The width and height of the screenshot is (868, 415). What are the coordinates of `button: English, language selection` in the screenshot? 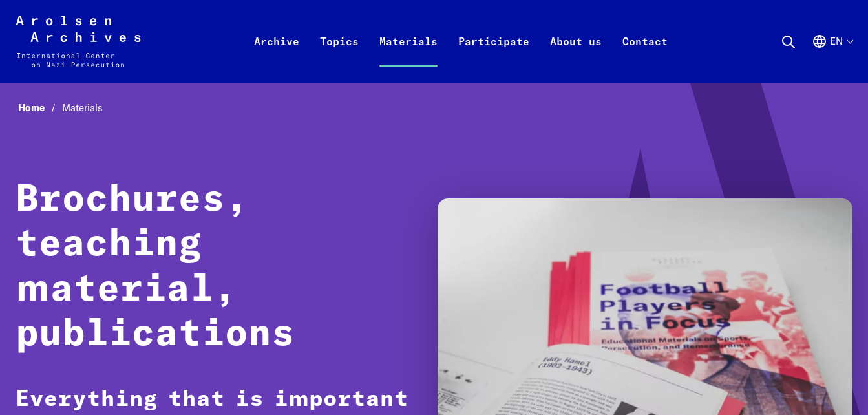 It's located at (832, 57).